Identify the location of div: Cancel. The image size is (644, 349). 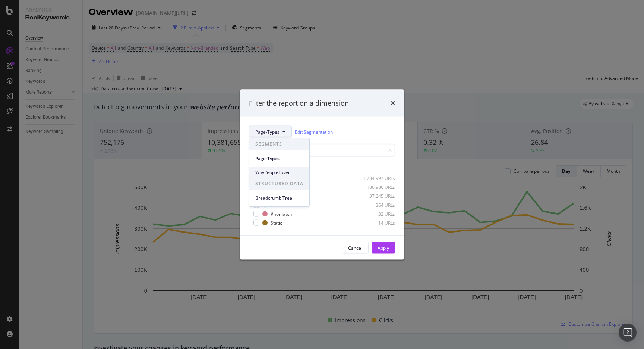
(355, 247).